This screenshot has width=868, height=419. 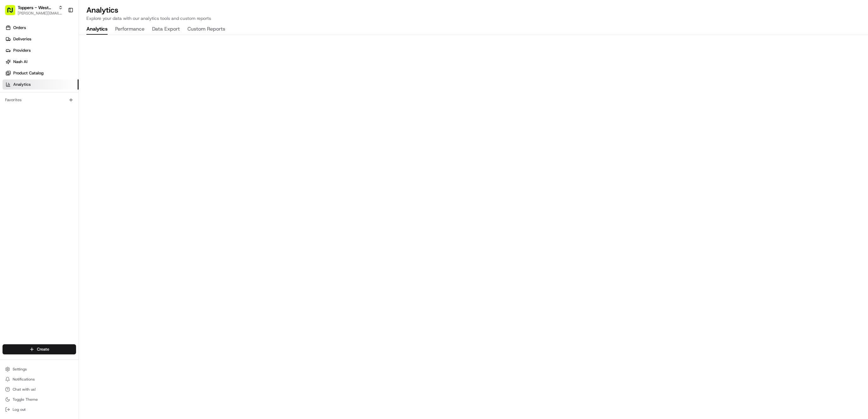 What do you see at coordinates (28, 73) in the screenshot?
I see `span: Product Catalog` at bounding box center [28, 73].